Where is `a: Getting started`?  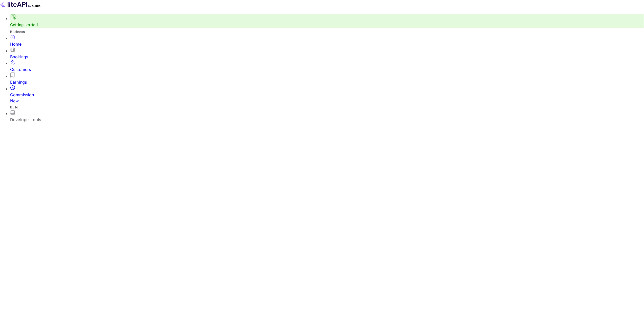 a: Getting started is located at coordinates (24, 24).